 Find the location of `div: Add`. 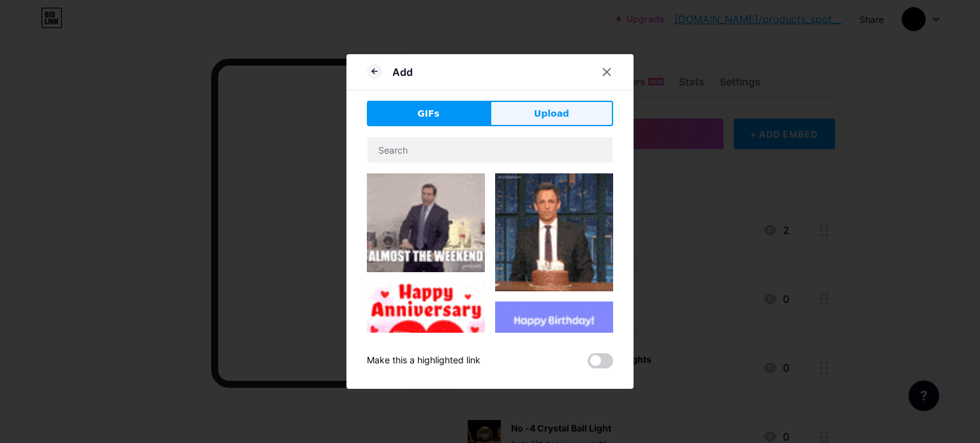

div: Add is located at coordinates (402, 72).